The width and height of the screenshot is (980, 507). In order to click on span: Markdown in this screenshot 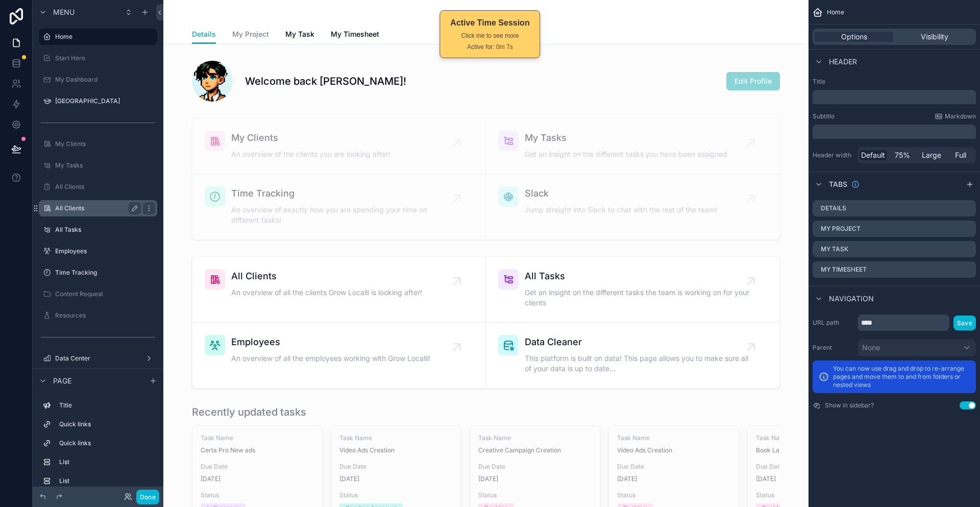, I will do `click(961, 116)`.